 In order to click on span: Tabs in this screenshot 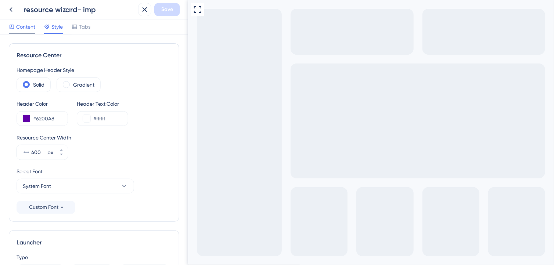, I will do `click(84, 27)`.